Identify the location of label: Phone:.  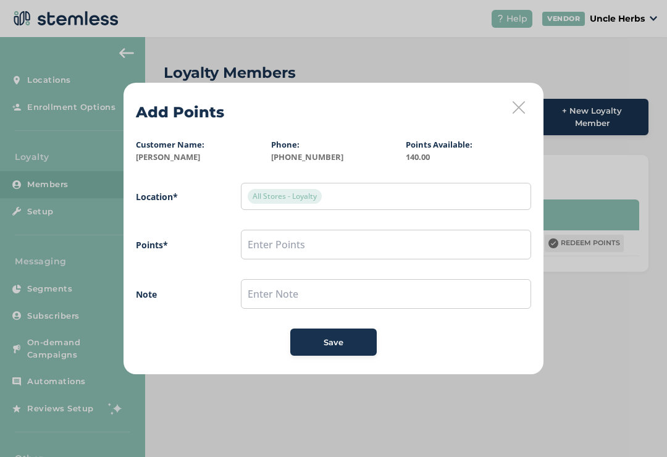
(285, 145).